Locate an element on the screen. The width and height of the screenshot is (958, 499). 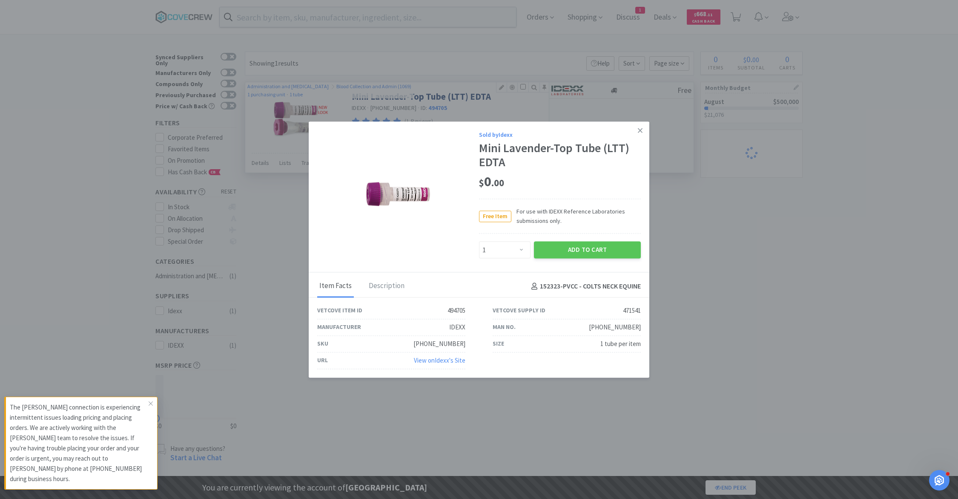
span: For use with IDEXX Reference Laboratories submissions only. is located at coordinates (576, 216).